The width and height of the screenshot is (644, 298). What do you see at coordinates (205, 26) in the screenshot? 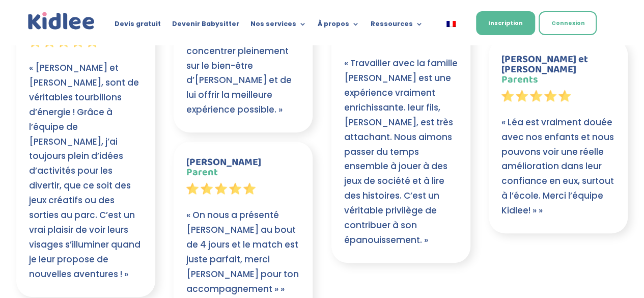
I see `a: Devenir Babysitter` at bounding box center [205, 26].